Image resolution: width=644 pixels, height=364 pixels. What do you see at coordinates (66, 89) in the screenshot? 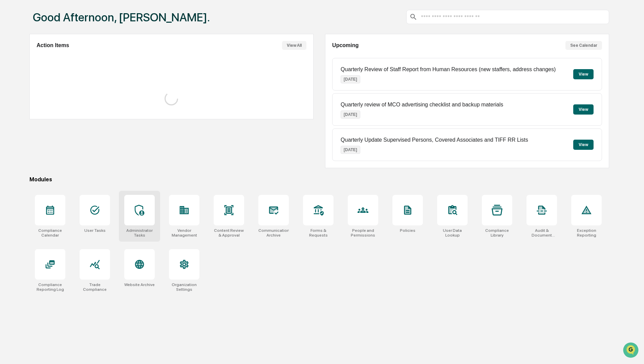
I see `a: 🗄️Attestations` at bounding box center [66, 89].